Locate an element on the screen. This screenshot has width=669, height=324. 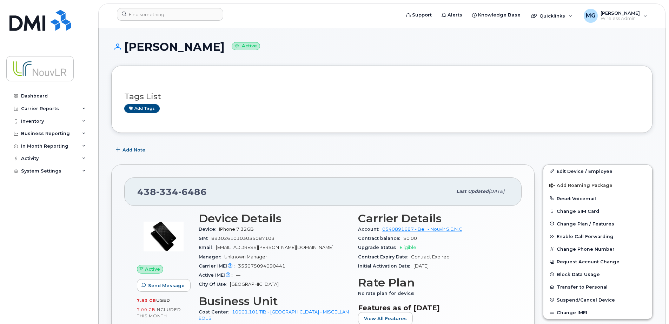
span: Email is located at coordinates (207, 248).